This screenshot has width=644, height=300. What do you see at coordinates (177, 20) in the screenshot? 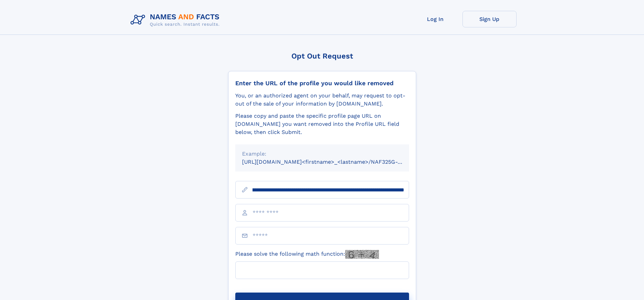
I see `img: Logo Names and Facts` at bounding box center [177, 20].